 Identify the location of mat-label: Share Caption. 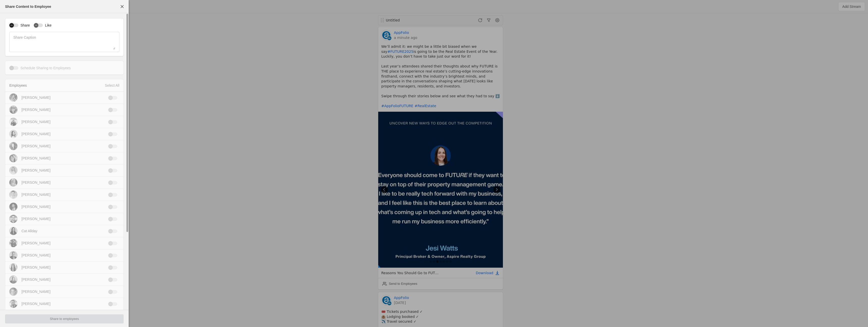
(25, 38).